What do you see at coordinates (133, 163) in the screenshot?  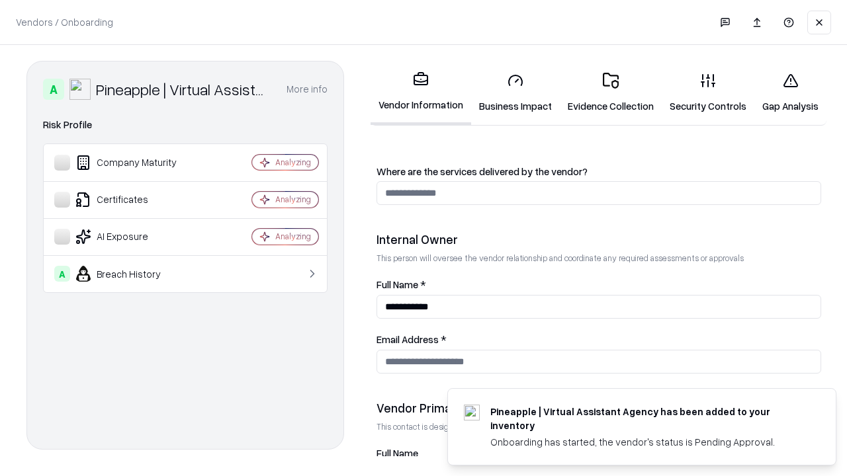 I see `div: Company Maturity` at bounding box center [133, 163].